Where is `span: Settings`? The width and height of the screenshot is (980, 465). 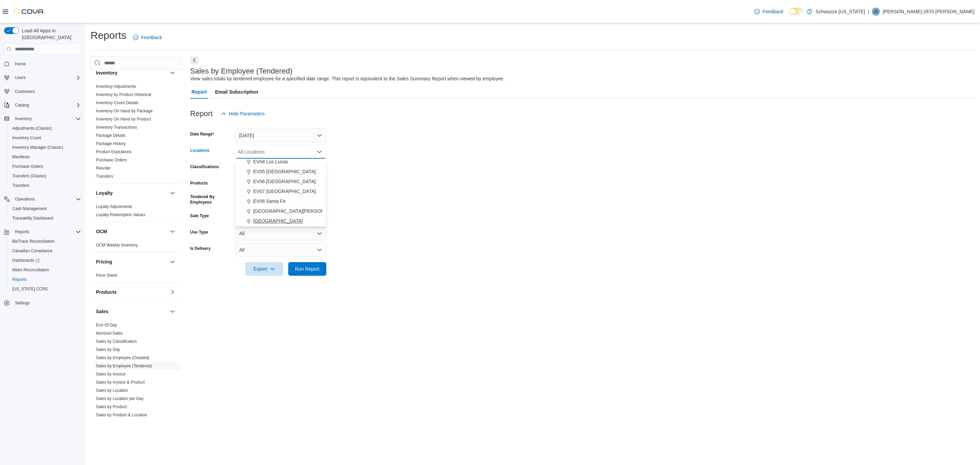 span: Settings is located at coordinates (22, 303).